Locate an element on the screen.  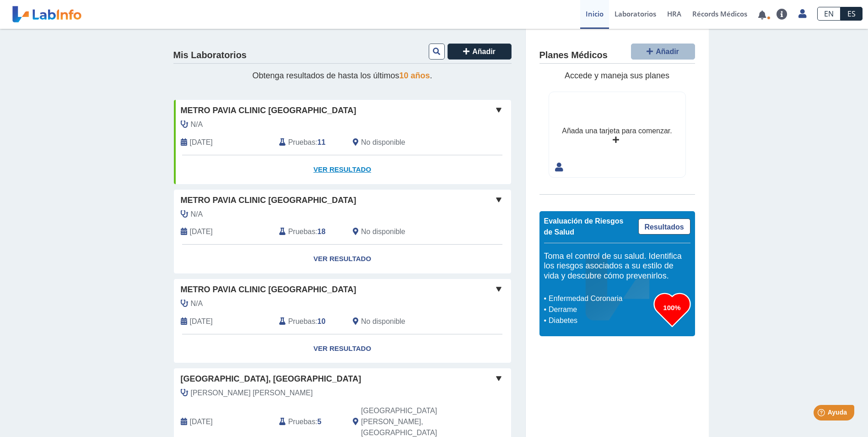
span: Ayuda is located at coordinates (51, 11).